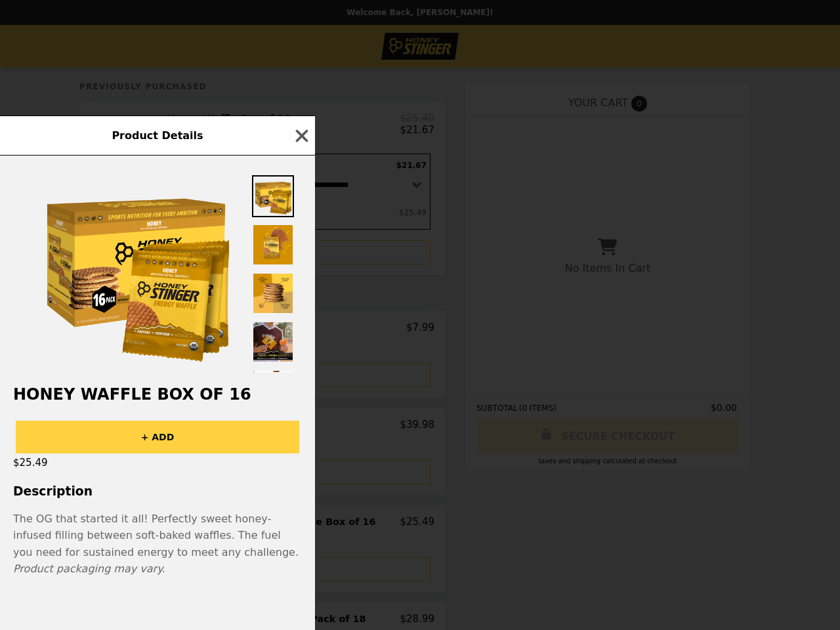  What do you see at coordinates (273, 390) in the screenshot?
I see `img: Thumbnail 5` at bounding box center [273, 390].